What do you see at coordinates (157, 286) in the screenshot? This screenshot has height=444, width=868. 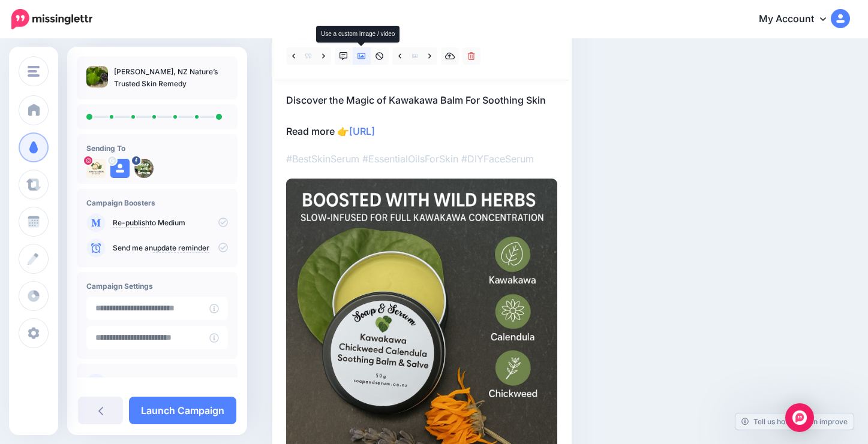 I see `h4: Campaign Settings` at bounding box center [157, 286].